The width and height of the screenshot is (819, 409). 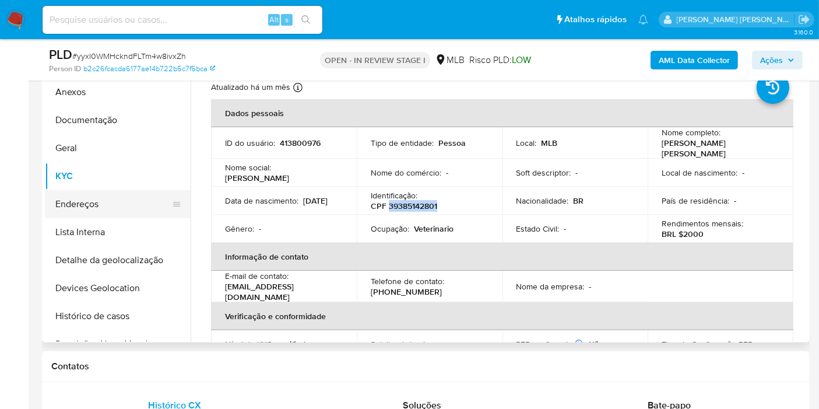 I want to click on p: Identificação :, so click(x=394, y=195).